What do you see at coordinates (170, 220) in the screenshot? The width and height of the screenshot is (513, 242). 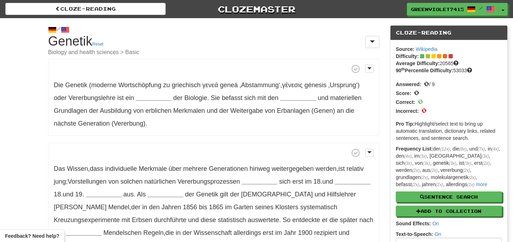 I see `span: durchführte` at bounding box center [170, 220].